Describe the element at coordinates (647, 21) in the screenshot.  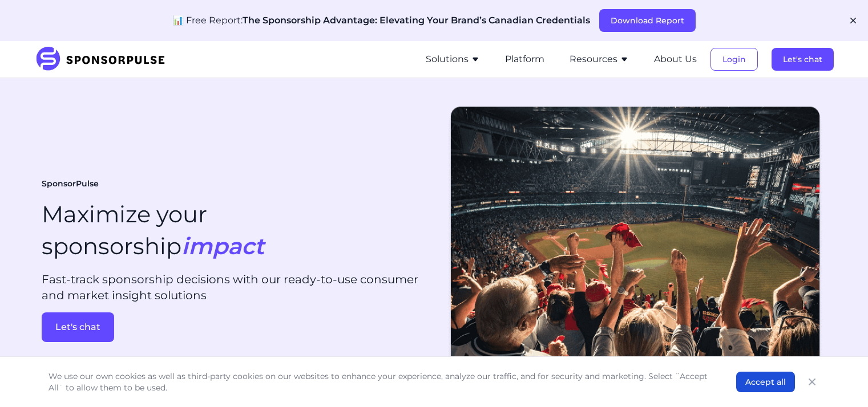
I see `button: Download Report` at that location.